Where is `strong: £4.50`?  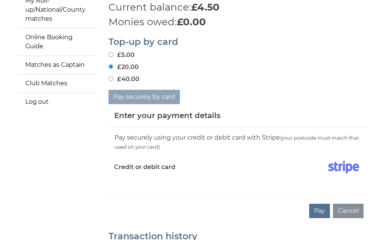
strong: £4.50 is located at coordinates (205, 7).